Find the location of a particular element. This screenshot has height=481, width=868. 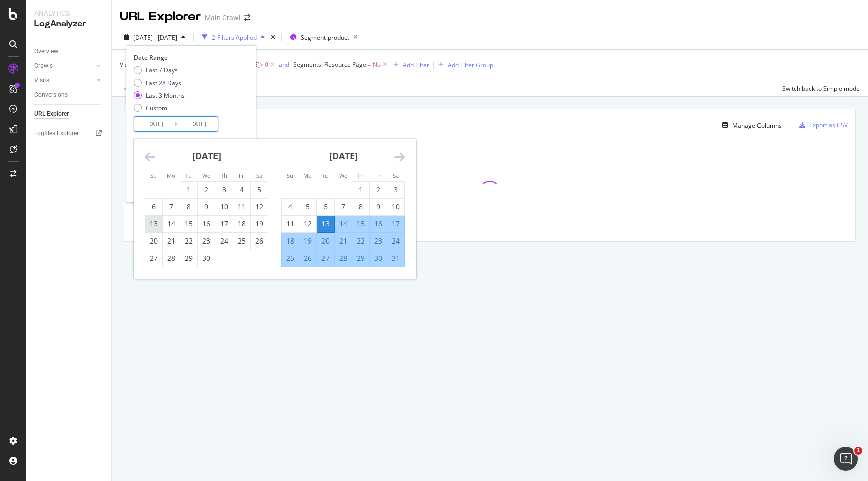

td: Choose Sunday, April 6, 2025 as your check-in date. It’s available. is located at coordinates (154, 207).